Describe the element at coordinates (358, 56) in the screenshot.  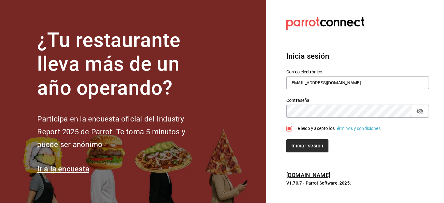
I see `h3: Inicia sesión` at that location.